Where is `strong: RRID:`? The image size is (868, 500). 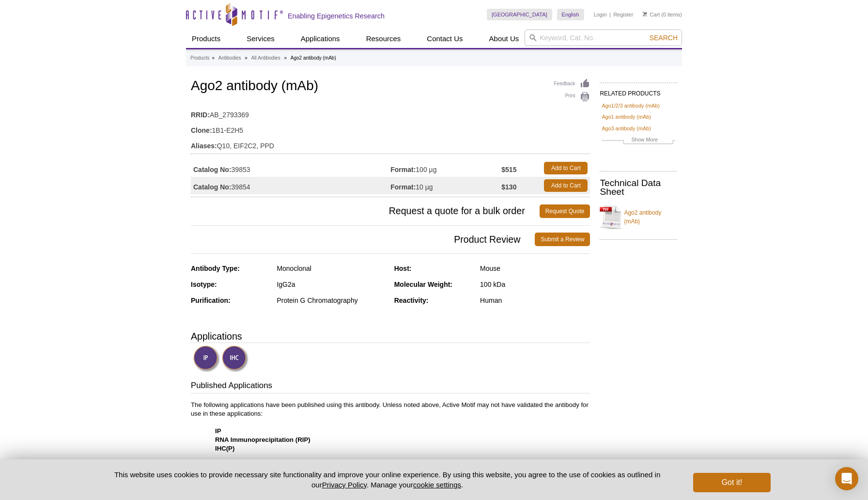 strong: RRID: is located at coordinates (200, 115).